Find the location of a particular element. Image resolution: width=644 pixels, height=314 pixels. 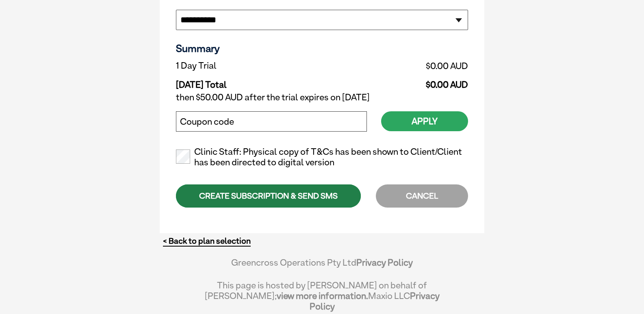

a: view more information. is located at coordinates (322, 296).